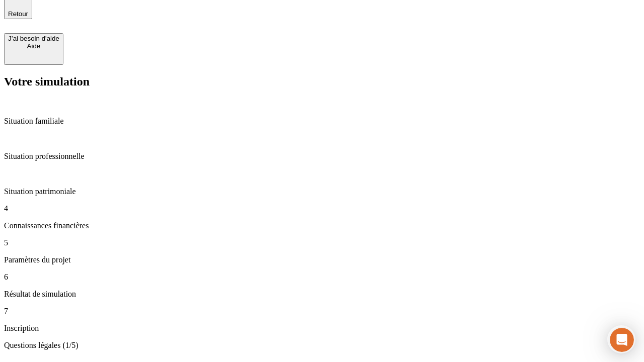  I want to click on div: J’ai besoin d'aide, so click(34, 38).